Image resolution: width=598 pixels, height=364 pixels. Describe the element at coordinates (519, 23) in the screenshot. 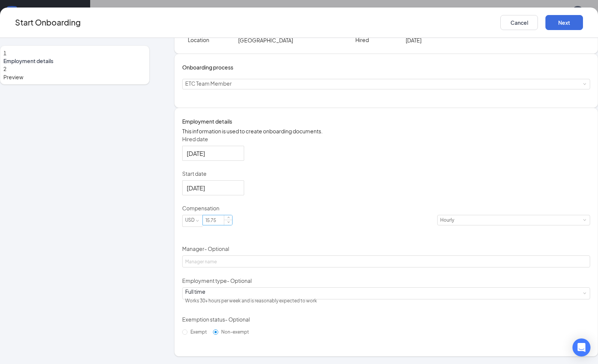

I see `button: Cancel` at that location.